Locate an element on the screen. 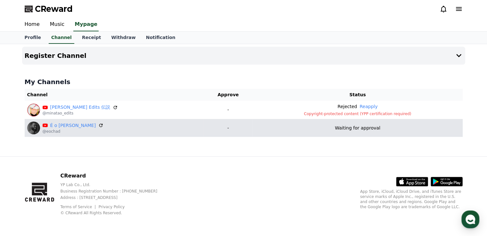  th: Channel is located at coordinates (114, 95).